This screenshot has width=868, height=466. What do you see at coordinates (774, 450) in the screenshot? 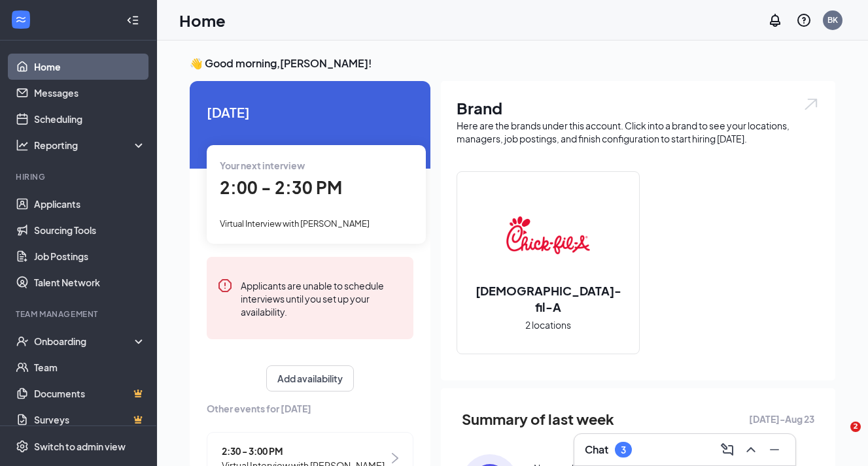
I see `button: Minimize` at bounding box center [774, 450].